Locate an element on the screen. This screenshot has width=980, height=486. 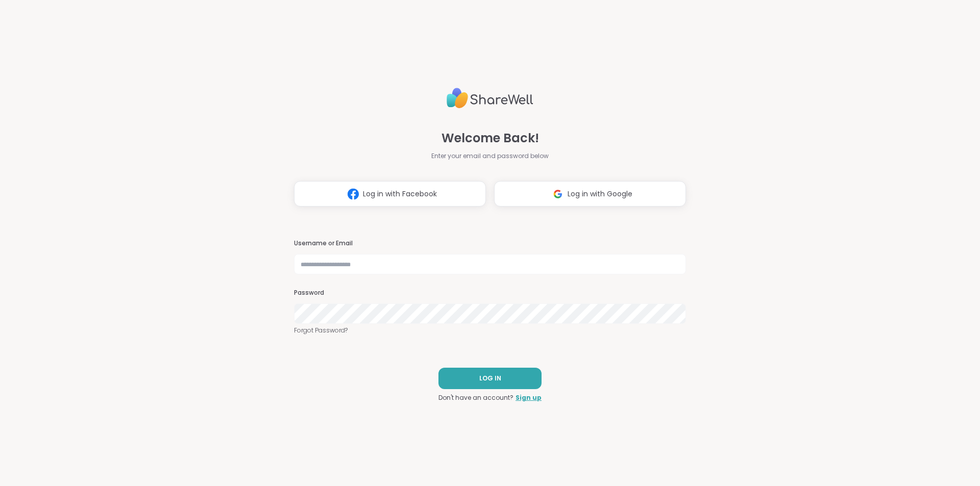
h3: Username or Email is located at coordinates (490, 243).